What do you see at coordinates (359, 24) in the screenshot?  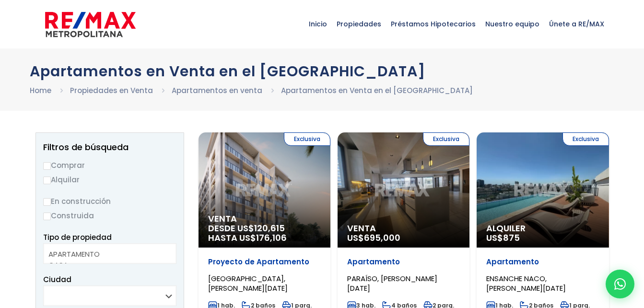 I see `span: Propiedades` at bounding box center [359, 24].